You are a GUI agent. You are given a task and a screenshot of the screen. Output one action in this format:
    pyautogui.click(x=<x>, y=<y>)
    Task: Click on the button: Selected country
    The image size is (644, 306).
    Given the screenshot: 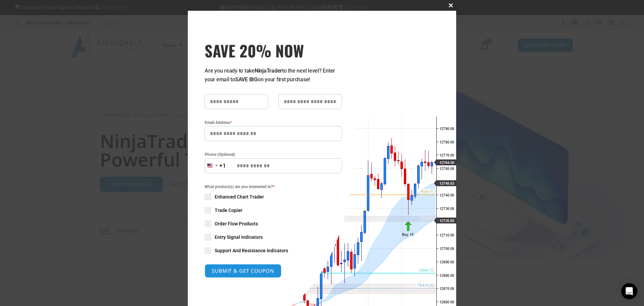 What is the action you would take?
    pyautogui.click(x=215, y=166)
    